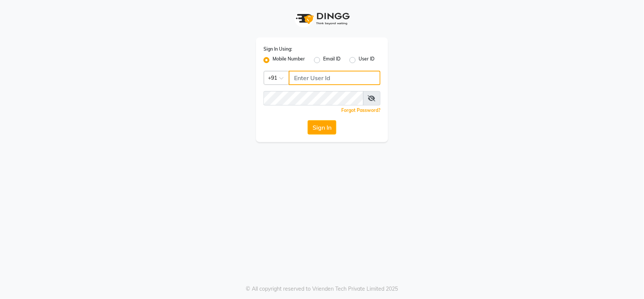 The height and width of the screenshot is (299, 644). Describe the element at coordinates (361, 110) in the screenshot. I see `a: Forgot Password?` at that location.